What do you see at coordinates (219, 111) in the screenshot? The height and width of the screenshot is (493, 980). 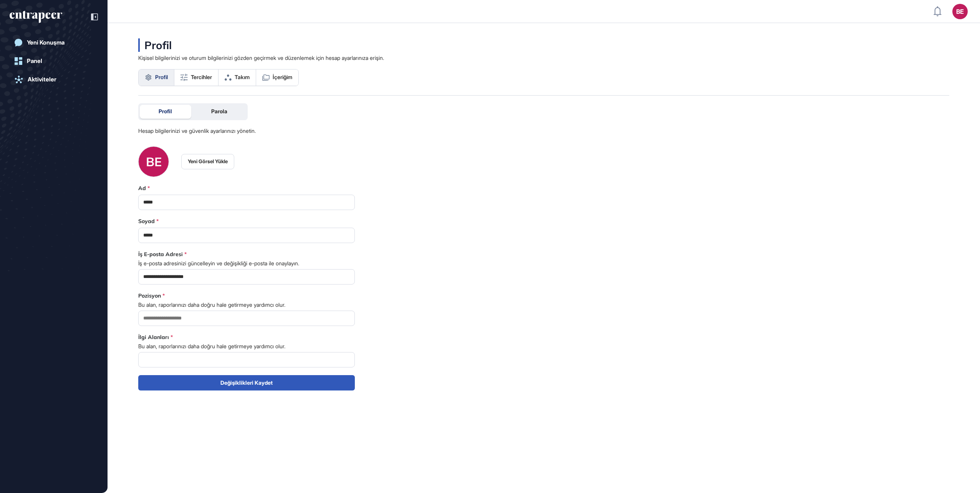 I see `span: Parola` at bounding box center [219, 111].